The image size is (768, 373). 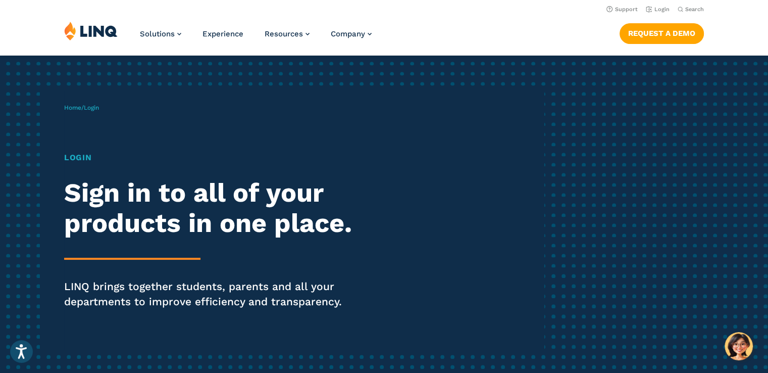 What do you see at coordinates (287, 34) in the screenshot?
I see `a: Resources` at bounding box center [287, 34].